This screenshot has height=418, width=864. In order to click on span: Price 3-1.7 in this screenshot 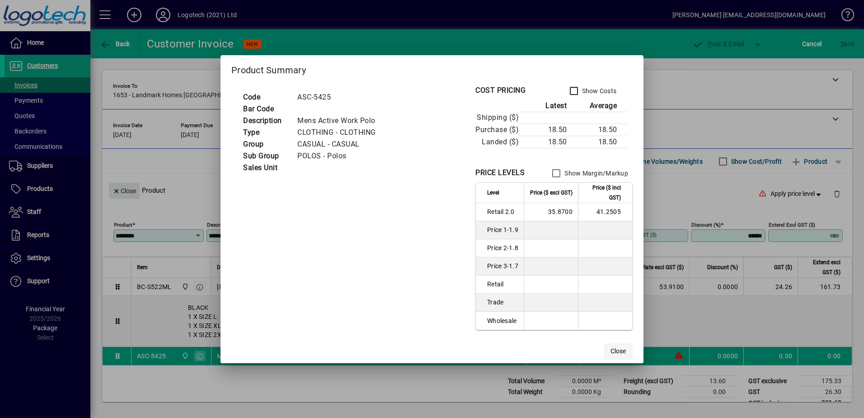, I will do `click(503, 266)`.